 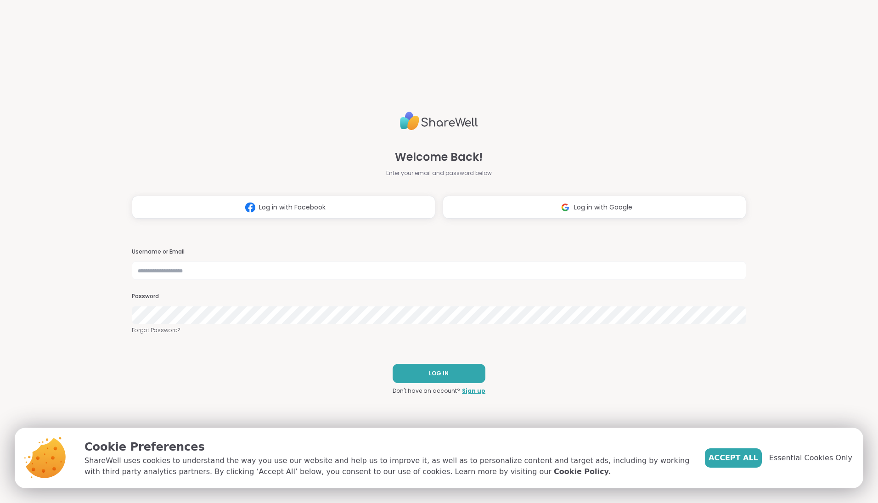 What do you see at coordinates (734, 458) in the screenshot?
I see `span: Accept All` at bounding box center [734, 458].